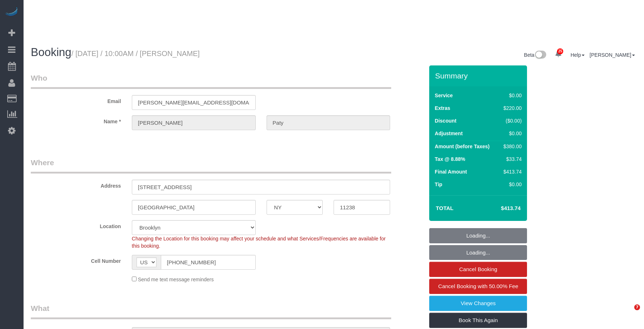 This screenshot has height=329, width=644. Describe the element at coordinates (194, 102) in the screenshot. I see `input: Email` at that location.